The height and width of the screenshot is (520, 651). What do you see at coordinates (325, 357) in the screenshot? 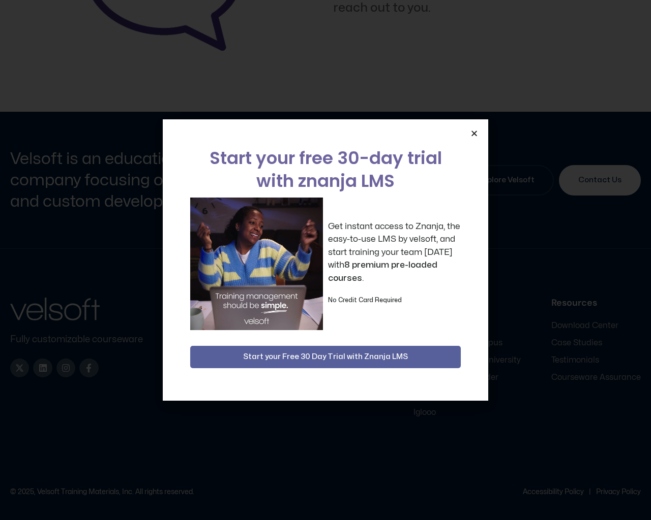
I see `span: Start your Free 30 Day Trial with Znanja LMS` at bounding box center [325, 357].